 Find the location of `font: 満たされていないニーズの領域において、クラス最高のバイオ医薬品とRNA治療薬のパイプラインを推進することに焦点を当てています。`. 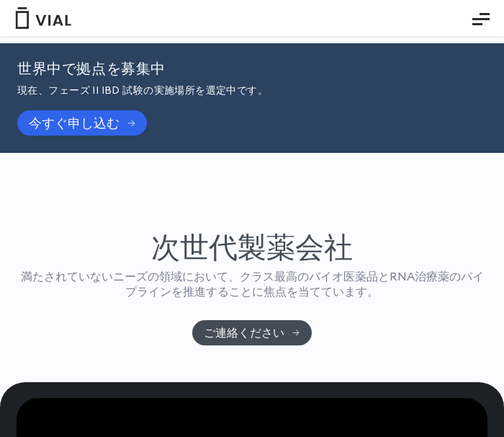

font: 満たされていないニーズの領域において、クラス最高のバイオ医薬品とRNA治療薬のパイプラインを推進することに焦点を当てています。 is located at coordinates (252, 283).